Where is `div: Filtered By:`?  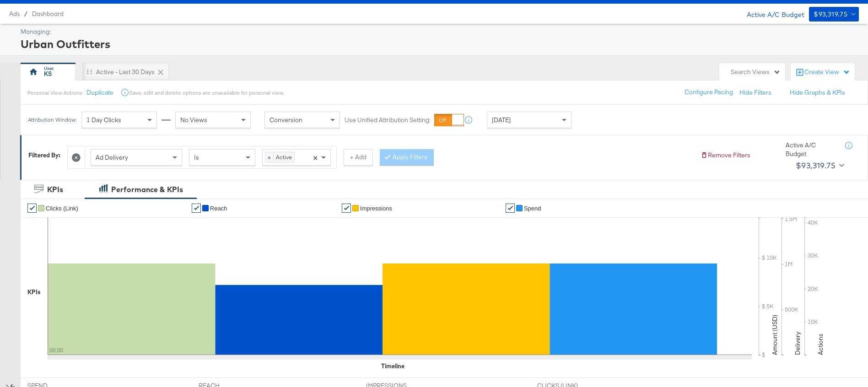 div: Filtered By: is located at coordinates (44, 155).